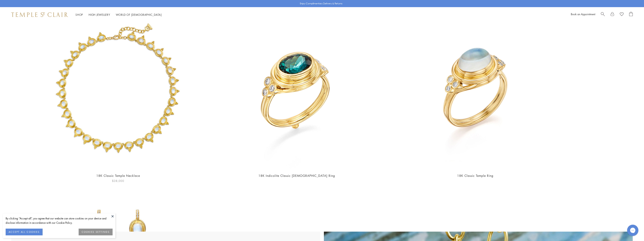  Describe the element at coordinates (40, 15) in the screenshot. I see `img: Temple St. Clair` at that location.